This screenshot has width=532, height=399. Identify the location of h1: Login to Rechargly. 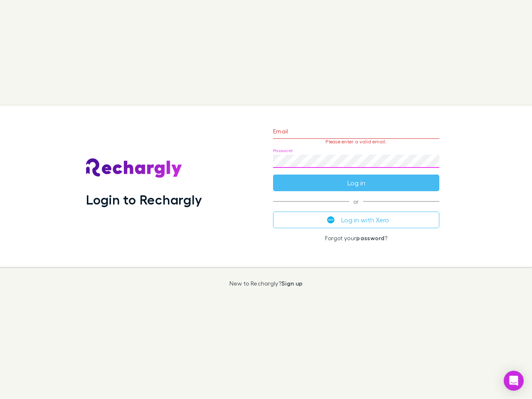
(144, 200).